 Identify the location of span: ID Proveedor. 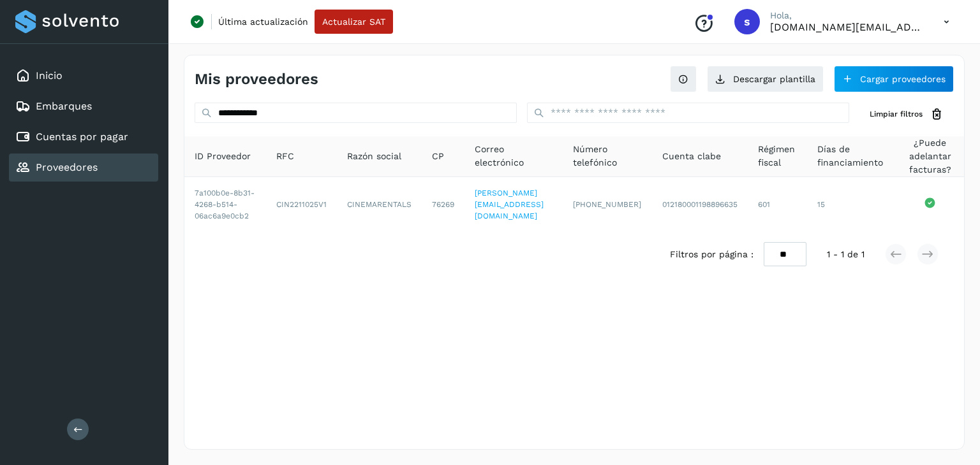
(223, 156).